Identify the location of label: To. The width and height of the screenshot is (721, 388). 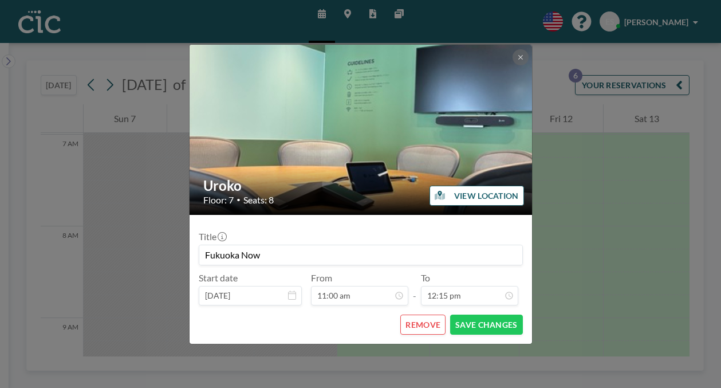
(426, 278).